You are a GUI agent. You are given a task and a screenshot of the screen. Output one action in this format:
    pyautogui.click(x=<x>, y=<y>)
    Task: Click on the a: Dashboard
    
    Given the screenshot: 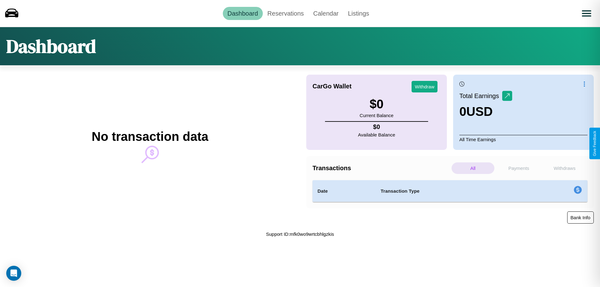 What is the action you would take?
    pyautogui.click(x=243, y=13)
    